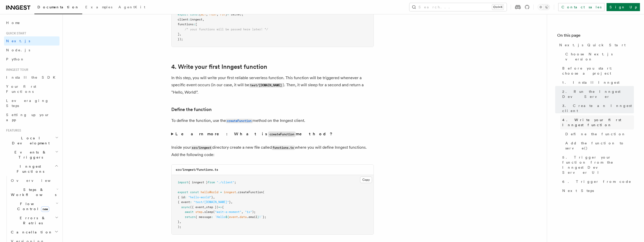  Describe the element at coordinates (28, 117) in the screenshot. I see `span: Setting up your app` at that location.